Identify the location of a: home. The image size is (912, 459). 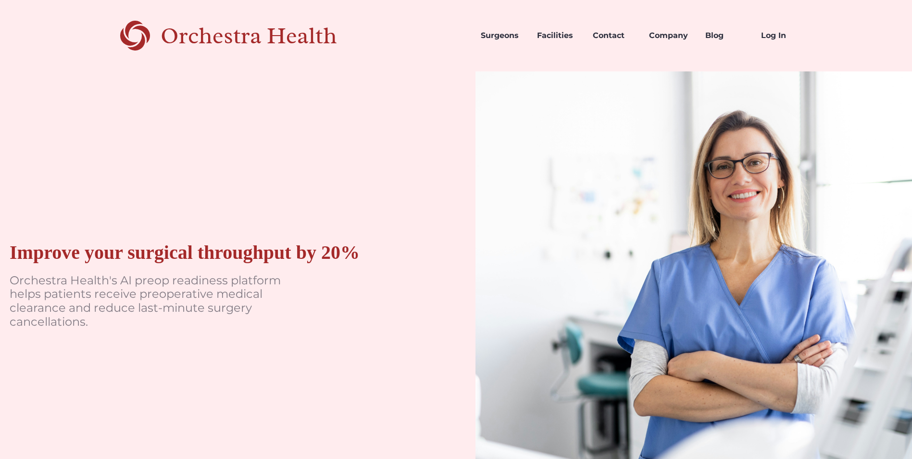
(237, 36).